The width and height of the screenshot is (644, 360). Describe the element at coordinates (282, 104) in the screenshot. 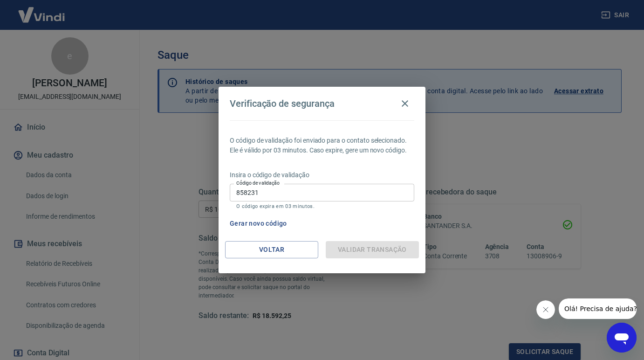

I see `h4: Verificação de segurança` at that location.